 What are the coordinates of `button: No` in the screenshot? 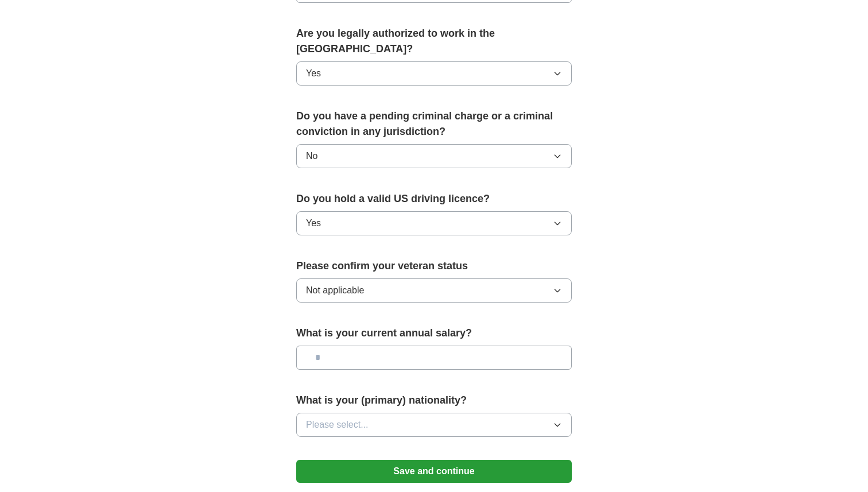 It's located at (434, 156).